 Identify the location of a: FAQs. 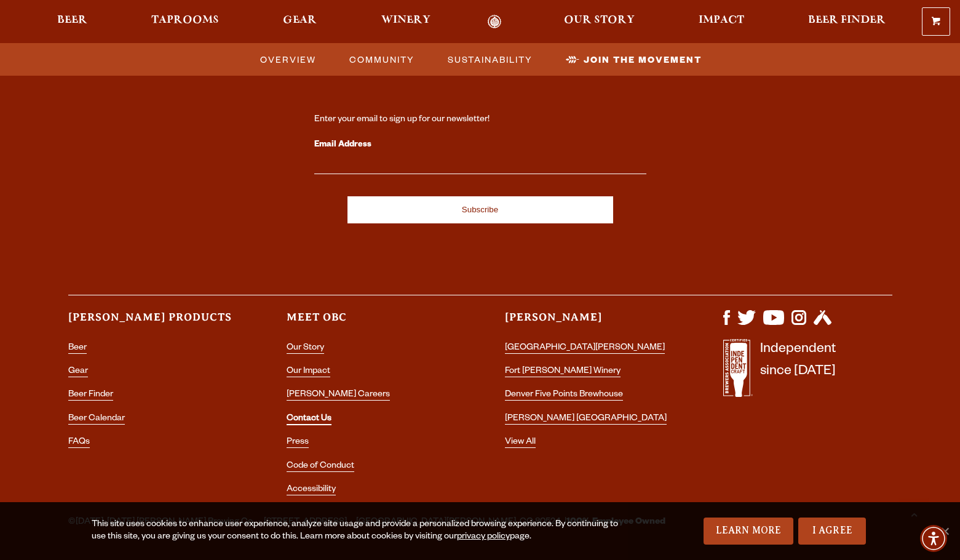
(79, 442).